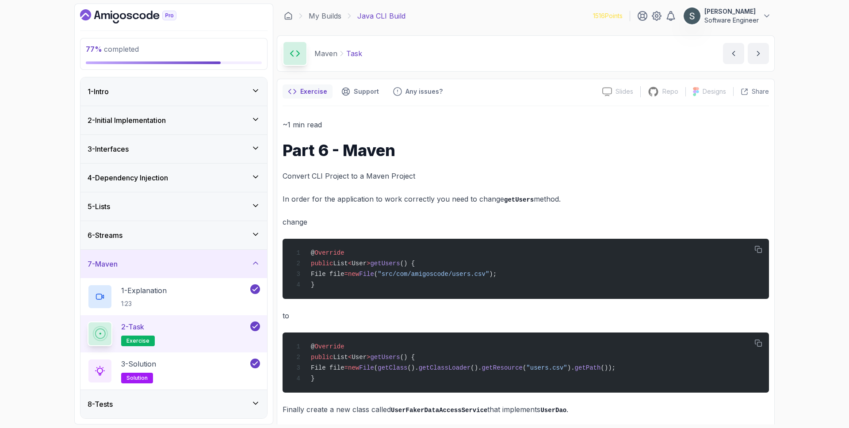  I want to click on code: UserFakerDataAccessService, so click(439, 410).